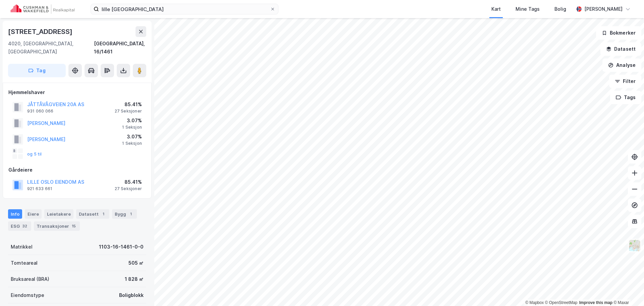 This screenshot has height=306, width=644. Describe the element at coordinates (527, 9) in the screenshot. I see `div: Mine Tags` at that location.